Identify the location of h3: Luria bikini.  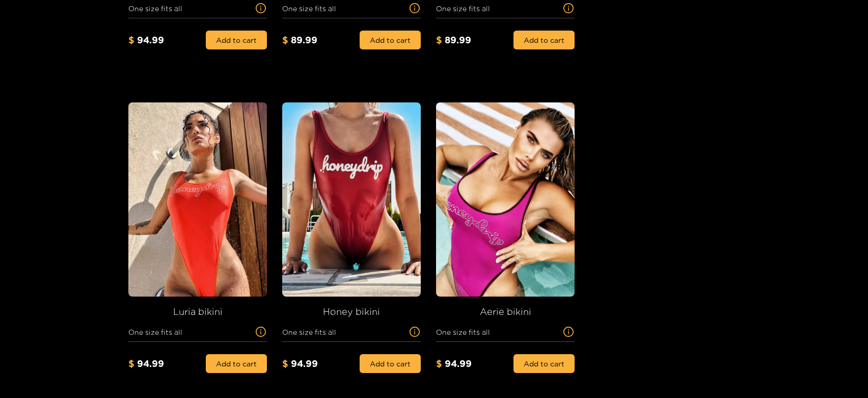
(198, 312).